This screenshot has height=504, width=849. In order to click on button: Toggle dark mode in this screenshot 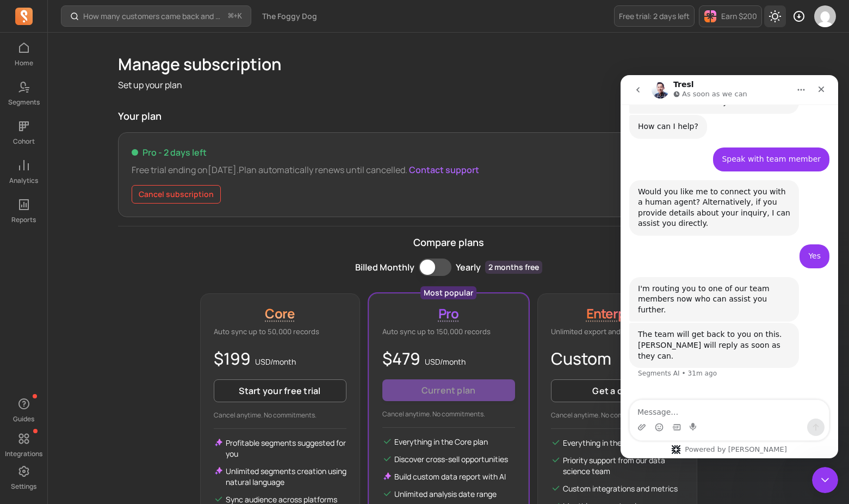, I will do `click(775, 16)`.